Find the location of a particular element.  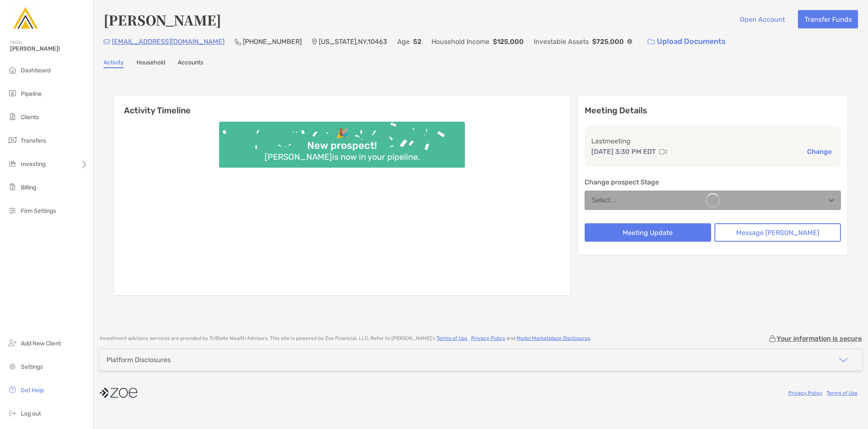

button: Transfer Funds is located at coordinates (828, 19).